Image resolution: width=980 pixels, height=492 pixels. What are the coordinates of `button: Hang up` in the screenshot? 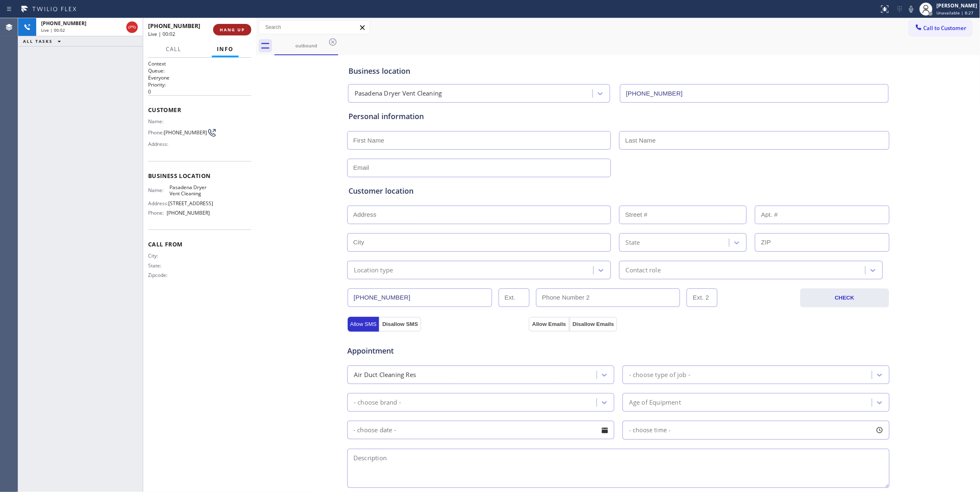 It's located at (132, 27).